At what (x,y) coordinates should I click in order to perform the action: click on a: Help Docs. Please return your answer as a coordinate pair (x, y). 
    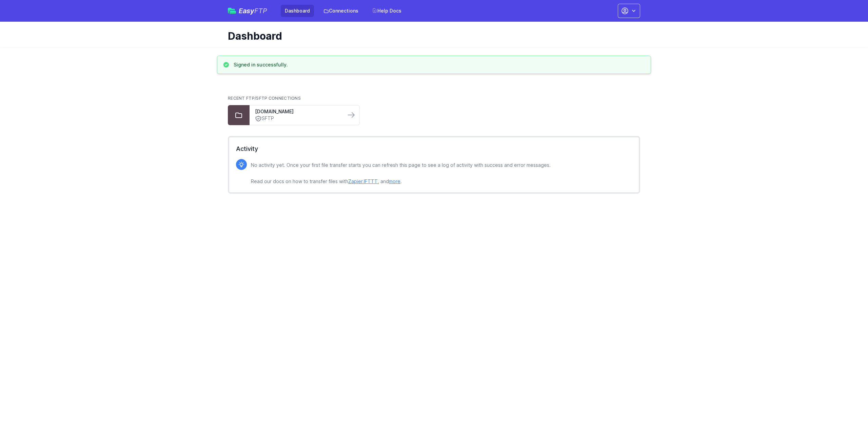
    Looking at the image, I should click on (387, 11).